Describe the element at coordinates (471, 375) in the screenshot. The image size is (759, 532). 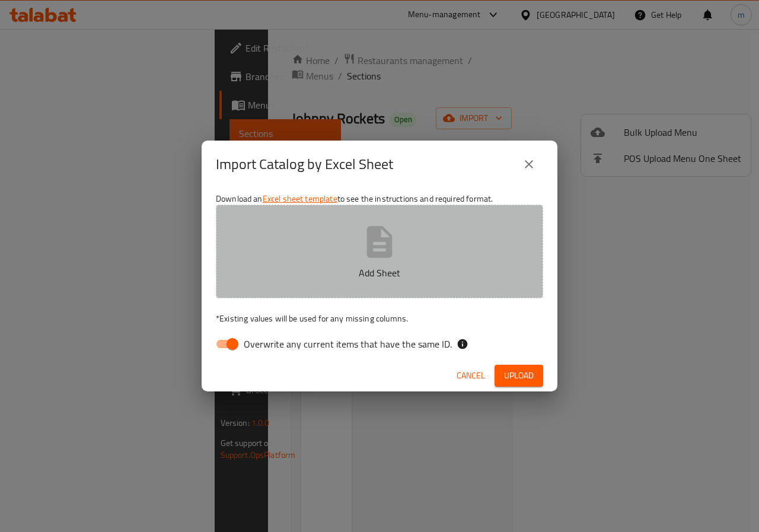
I see `span: Cancel` at that location.